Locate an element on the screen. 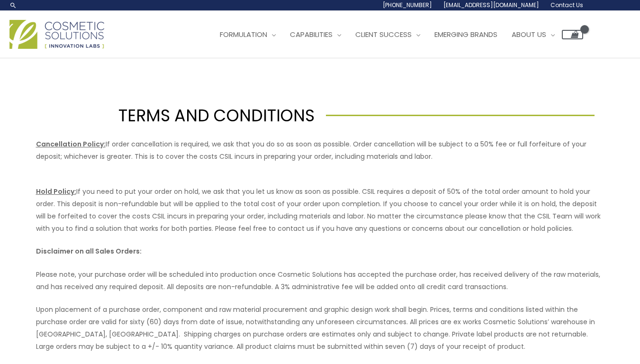 The height and width of the screenshot is (364, 640). span: Contact Us is located at coordinates (567, 5).